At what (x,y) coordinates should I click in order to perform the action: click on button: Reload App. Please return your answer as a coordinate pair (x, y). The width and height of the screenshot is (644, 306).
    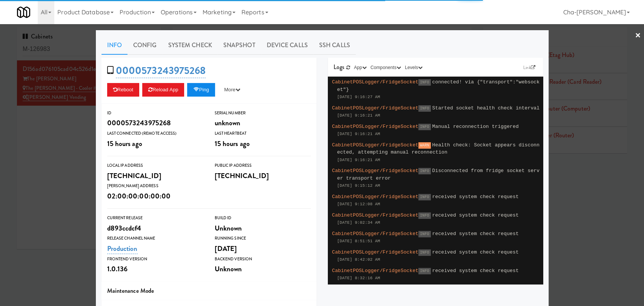
    Looking at the image, I should click on (163, 90).